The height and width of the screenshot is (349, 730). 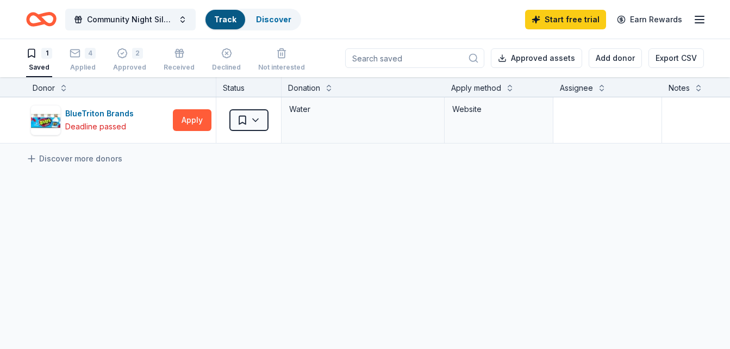 What do you see at coordinates (615, 58) in the screenshot?
I see `button: Add donor` at bounding box center [615, 58].